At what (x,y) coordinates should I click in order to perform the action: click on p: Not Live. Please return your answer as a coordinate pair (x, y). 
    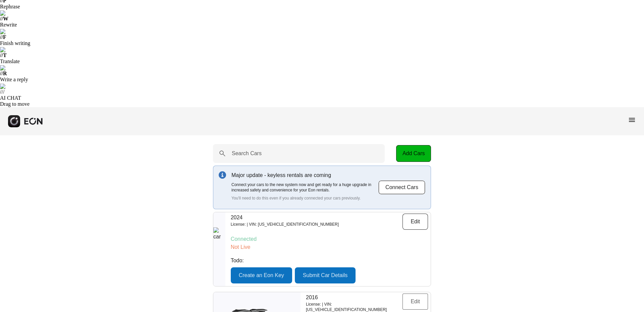
    Looking at the image, I should click on (330, 247).